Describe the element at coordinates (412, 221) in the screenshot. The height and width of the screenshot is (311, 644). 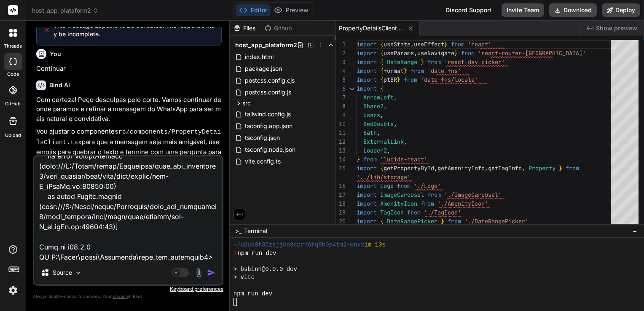
I see `span: DateRangePicker` at that location.